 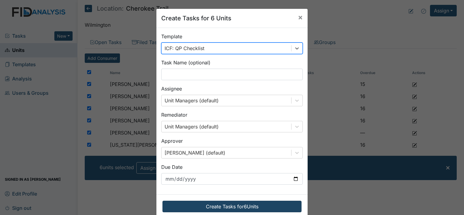 I want to click on label: Template, so click(x=172, y=36).